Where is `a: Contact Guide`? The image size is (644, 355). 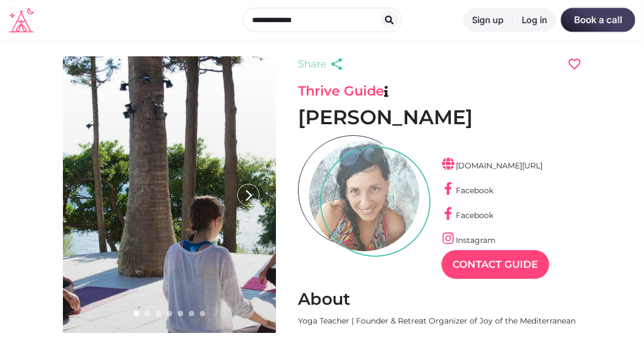
a: Contact Guide is located at coordinates (495, 264).